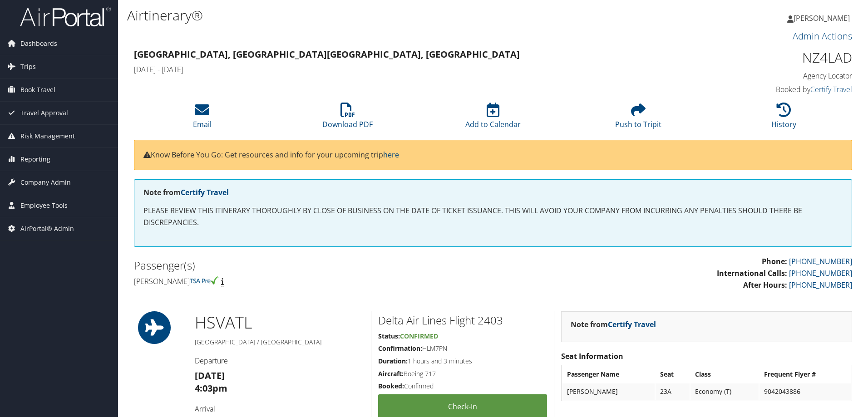 The width and height of the screenshot is (868, 417). I want to click on h1: NZ4LAD, so click(768, 57).